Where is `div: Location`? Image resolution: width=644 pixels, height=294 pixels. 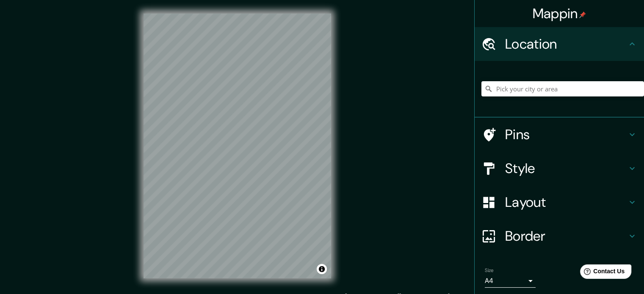
div: Location is located at coordinates (559, 44).